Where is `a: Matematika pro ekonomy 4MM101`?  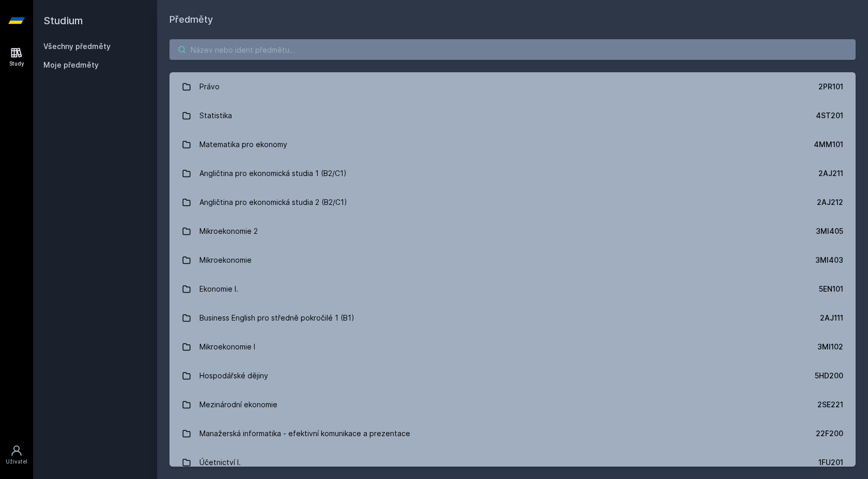 a: Matematika pro ekonomy 4MM101 is located at coordinates (513, 145).